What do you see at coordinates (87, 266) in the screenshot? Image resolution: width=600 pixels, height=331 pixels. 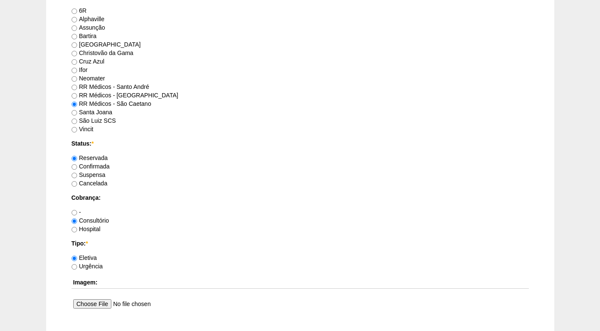 I see `label: Urgência` at bounding box center [87, 266].